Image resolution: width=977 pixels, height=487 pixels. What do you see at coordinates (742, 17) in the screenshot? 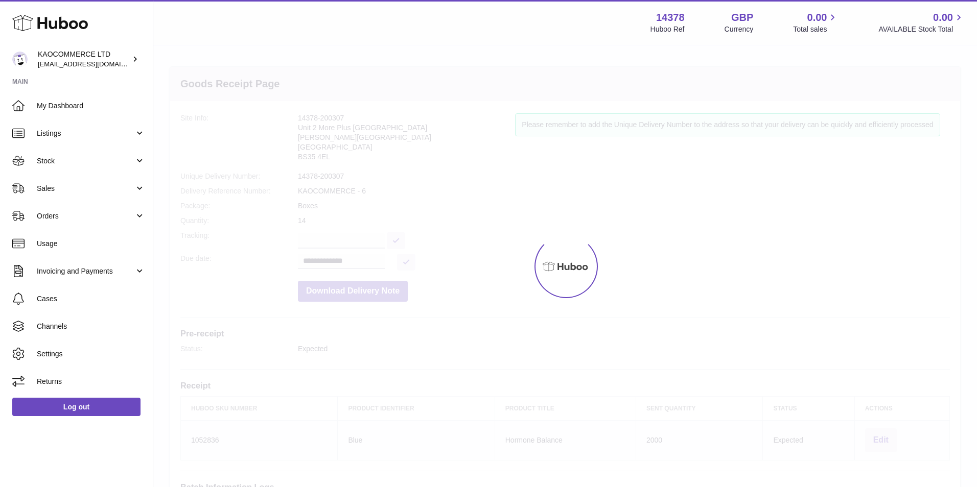
I see `strong: GBP` at bounding box center [742, 17].